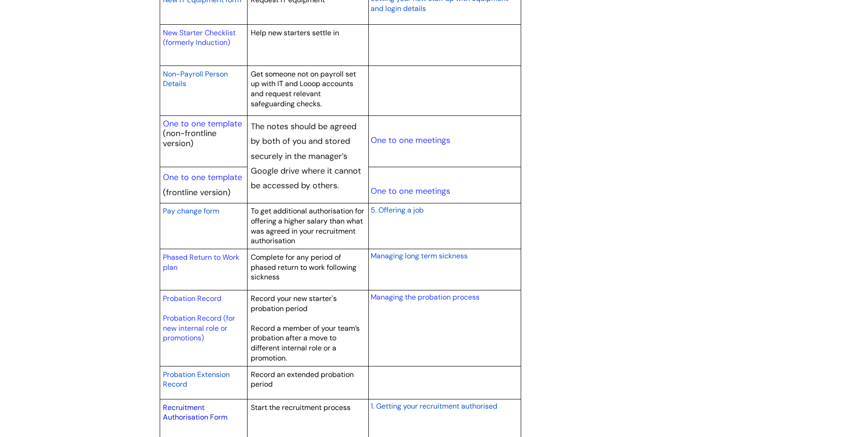  What do you see at coordinates (419, 255) in the screenshot?
I see `span: Managing long term sickness` at bounding box center [419, 255].